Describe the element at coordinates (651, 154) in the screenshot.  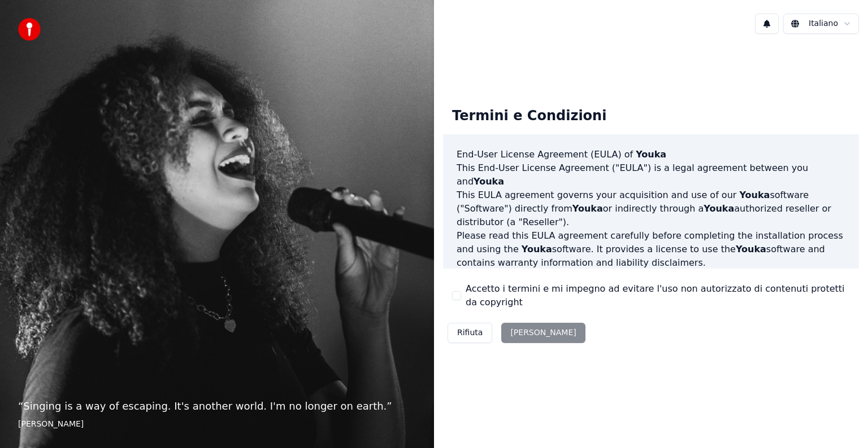
I see `h3: End-User License Agreement (EULA) of` at that location.